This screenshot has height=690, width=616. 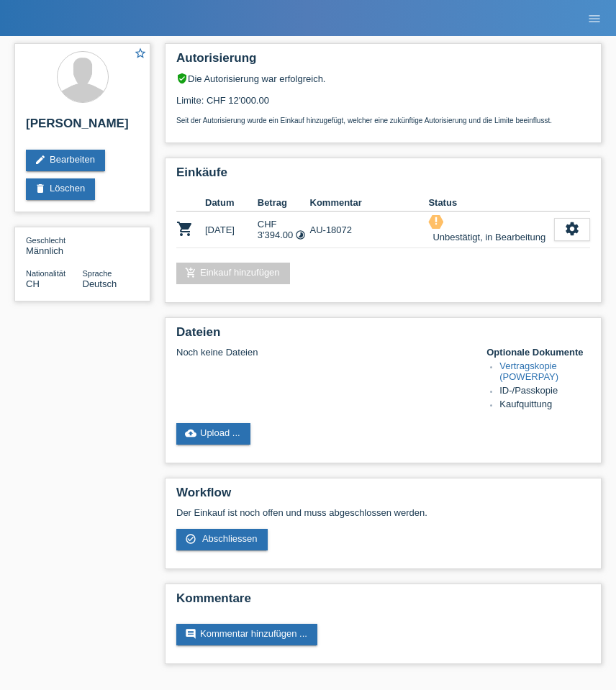 I want to click on a: add_shopping_cartEinkauf hinzufügen, so click(x=233, y=273).